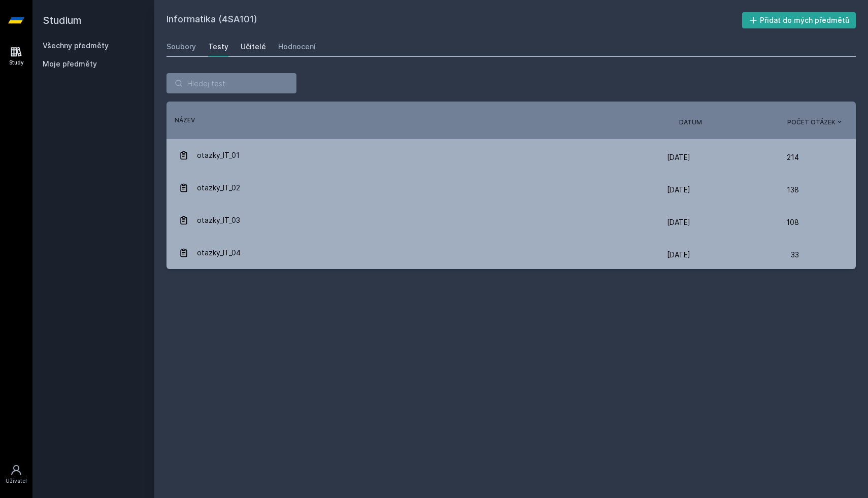 The image size is (868, 498). What do you see at coordinates (815, 123) in the screenshot?
I see `button: Počet otázek` at bounding box center [815, 123].